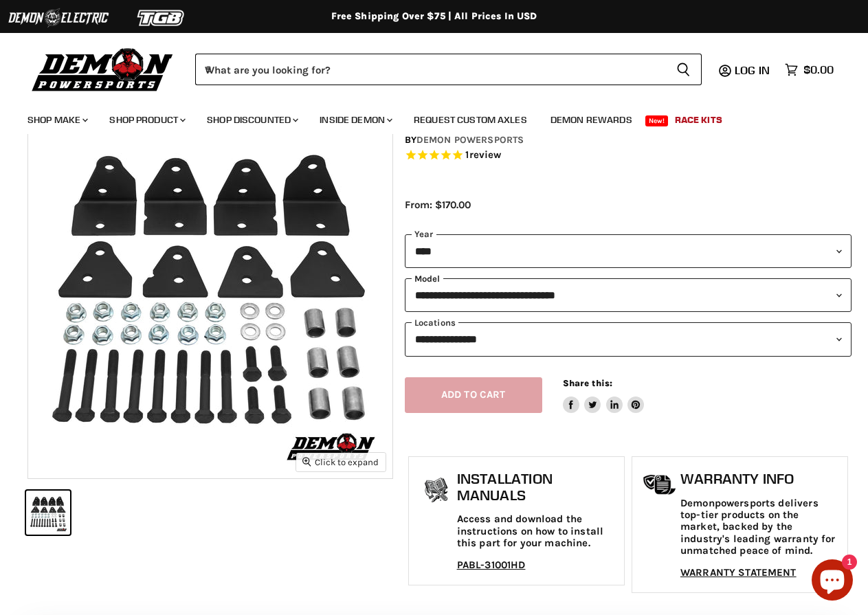 The height and width of the screenshot is (615, 868). I want to click on a: Shop Product, so click(147, 120).